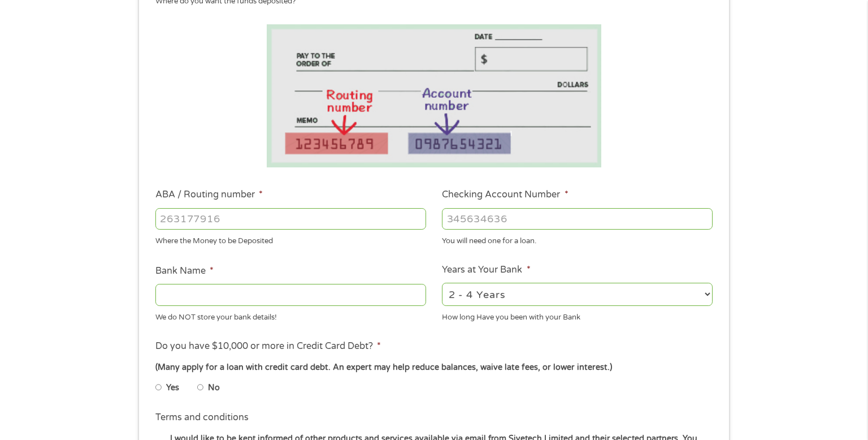 This screenshot has width=868, height=440. Describe the element at coordinates (577, 239) in the screenshot. I see `div: You will need one for a loan.` at that location.